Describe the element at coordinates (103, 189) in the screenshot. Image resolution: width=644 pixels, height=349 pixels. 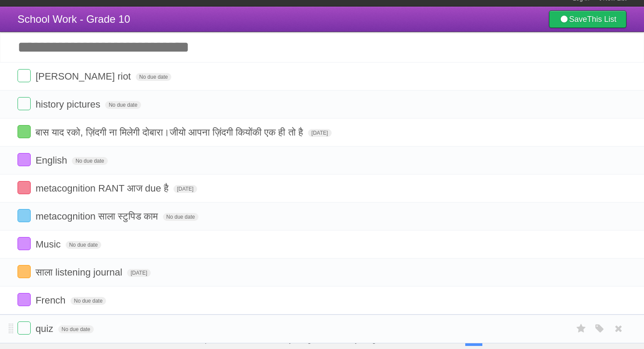
I see `span: metacognition RANT आज due है` at that location.